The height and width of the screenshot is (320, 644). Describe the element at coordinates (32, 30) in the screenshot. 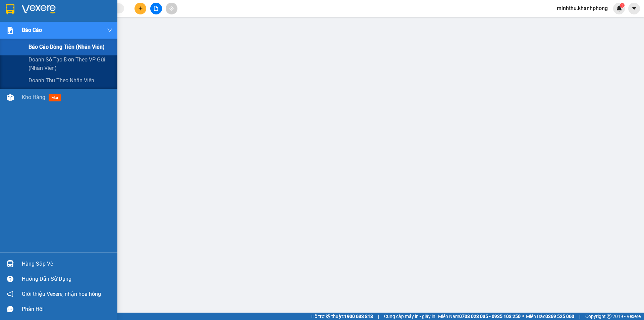

I see `span: Báo cáo` at that location.